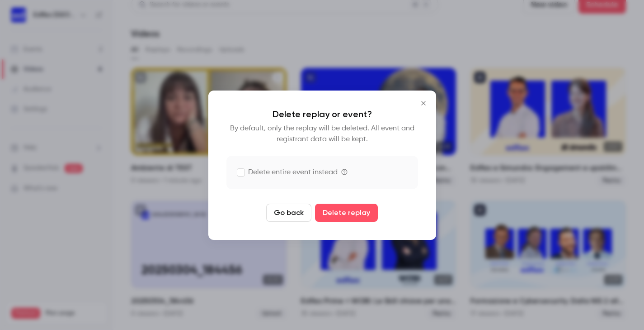 The height and width of the screenshot is (330, 644). Describe the element at coordinates (423, 103) in the screenshot. I see `button: Close` at that location.